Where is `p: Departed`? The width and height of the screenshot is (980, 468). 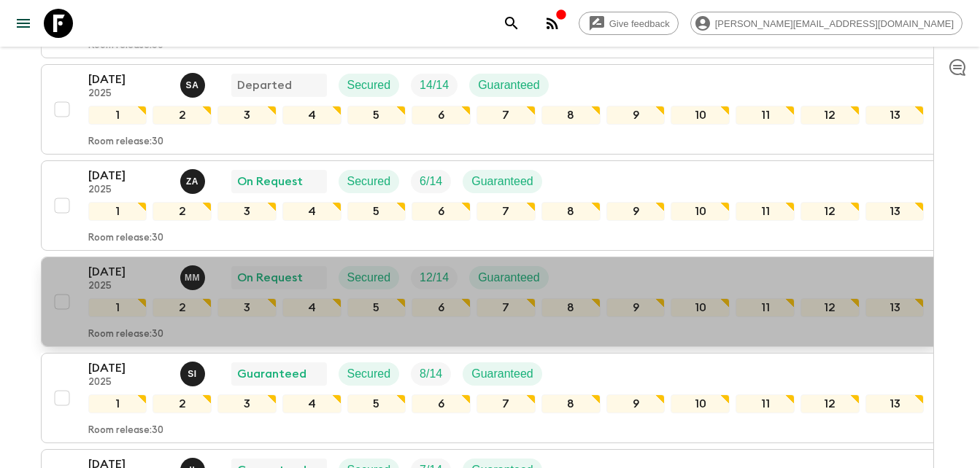
p: Departed is located at coordinates (264, 85).